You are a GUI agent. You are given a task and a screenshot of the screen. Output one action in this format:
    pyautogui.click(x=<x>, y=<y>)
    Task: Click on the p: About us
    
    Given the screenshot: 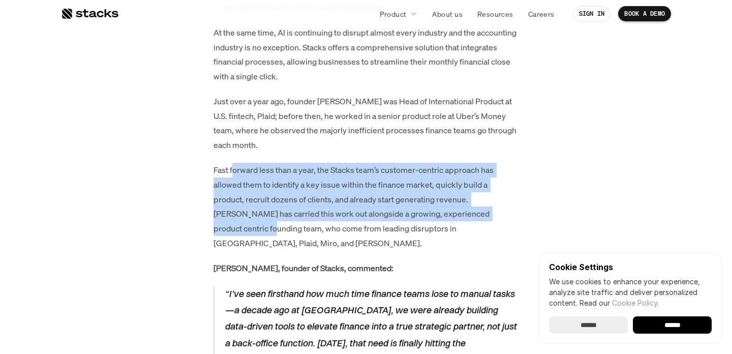 What is the action you would take?
    pyautogui.click(x=448, y=14)
    